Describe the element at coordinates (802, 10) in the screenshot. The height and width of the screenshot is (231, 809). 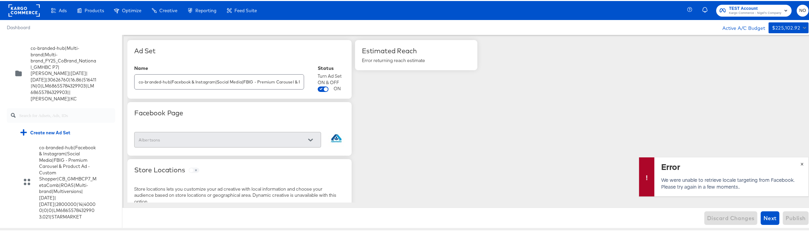
I see `button: NO` at that location.